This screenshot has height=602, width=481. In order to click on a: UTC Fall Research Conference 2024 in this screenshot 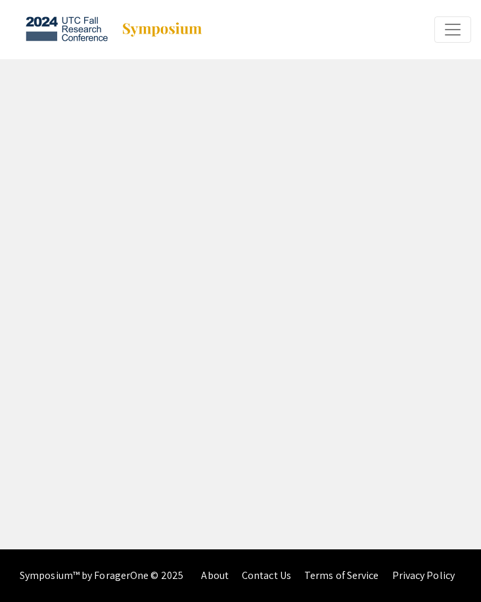, I will do `click(107, 30)`.